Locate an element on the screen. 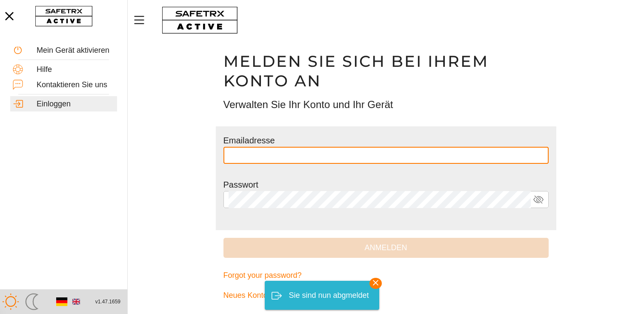  div: Kontaktieren Sie uns is located at coordinates (76, 85).